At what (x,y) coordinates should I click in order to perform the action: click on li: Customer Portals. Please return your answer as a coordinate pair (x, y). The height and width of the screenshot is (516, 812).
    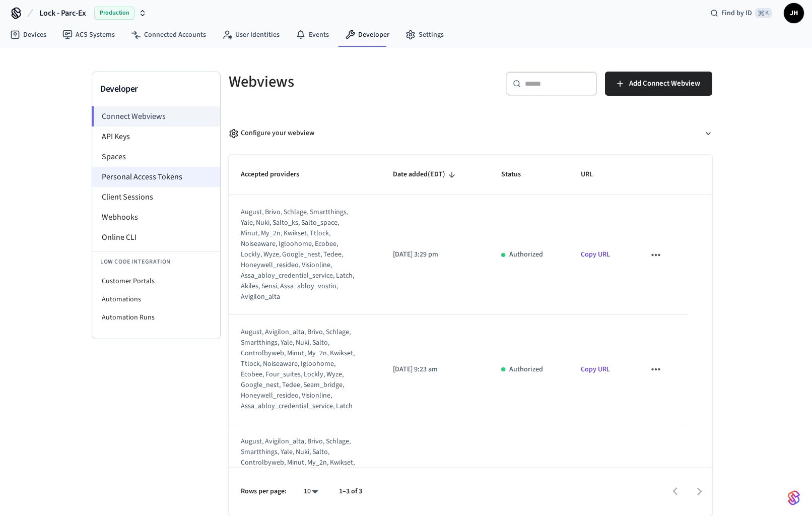
    Looking at the image, I should click on (156, 281).